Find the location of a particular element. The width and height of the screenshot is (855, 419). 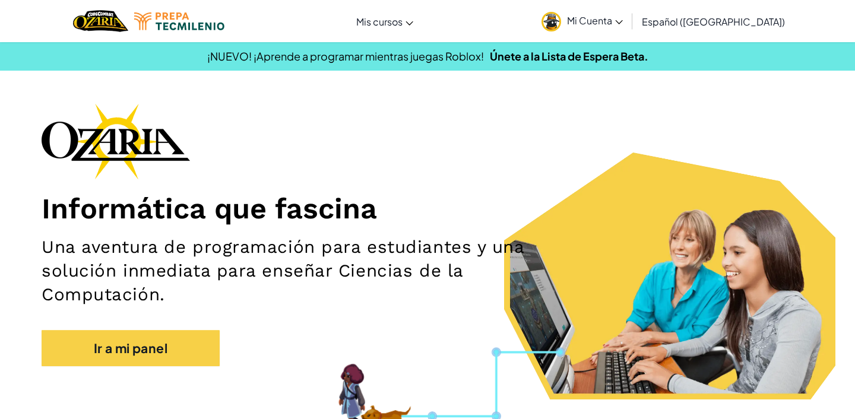

a: Únete a la Lista de Espera Beta. is located at coordinates (569, 56).